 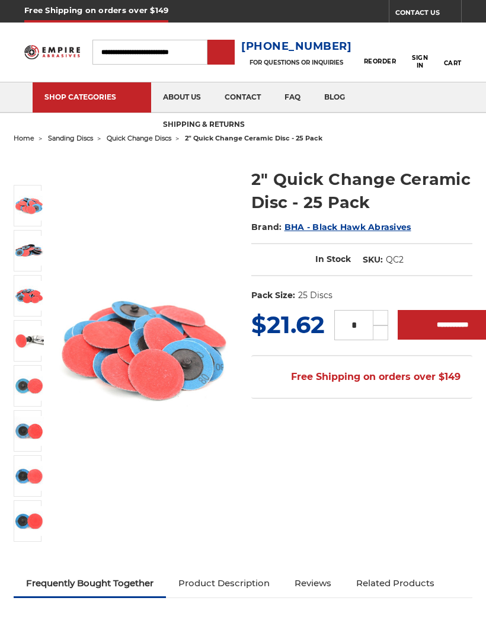 I want to click on dt: SKU:, so click(x=373, y=260).